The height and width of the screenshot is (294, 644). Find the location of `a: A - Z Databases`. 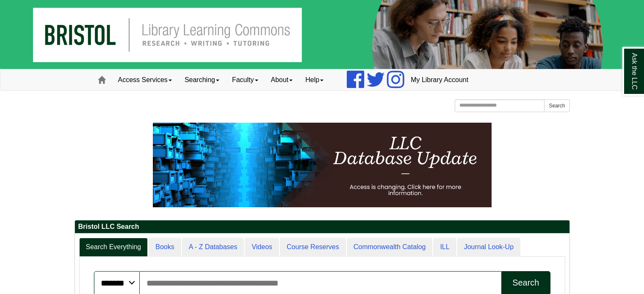

a: A - Z Databases is located at coordinates (213, 247).